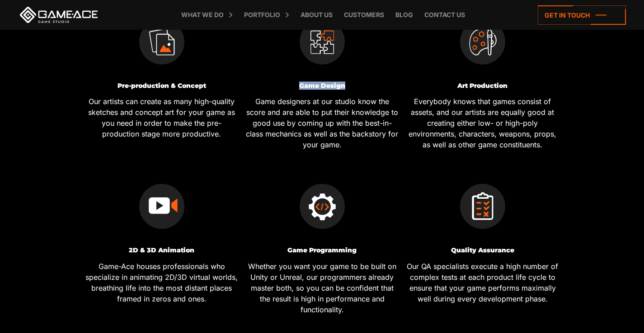  What do you see at coordinates (482, 123) in the screenshot?
I see `p: Everybody knows that games consist of assets, and our artists are equally good at creating either...` at bounding box center [482, 123].